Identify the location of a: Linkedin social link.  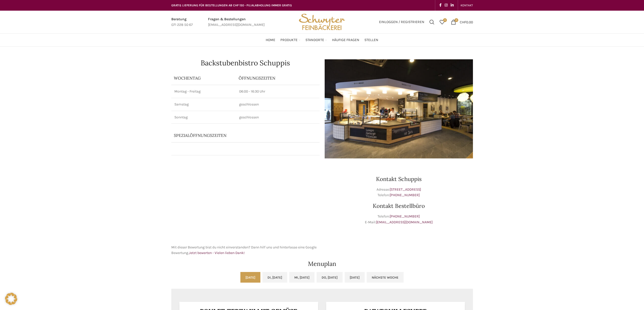
(452, 5).